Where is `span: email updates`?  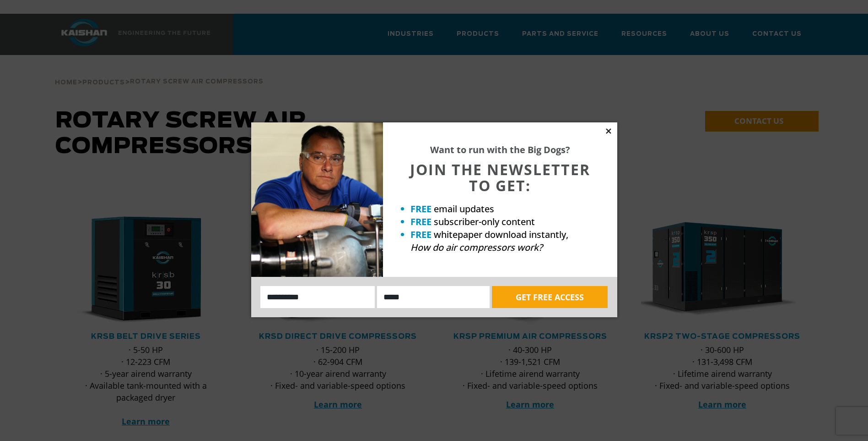 span: email updates is located at coordinates (464, 209).